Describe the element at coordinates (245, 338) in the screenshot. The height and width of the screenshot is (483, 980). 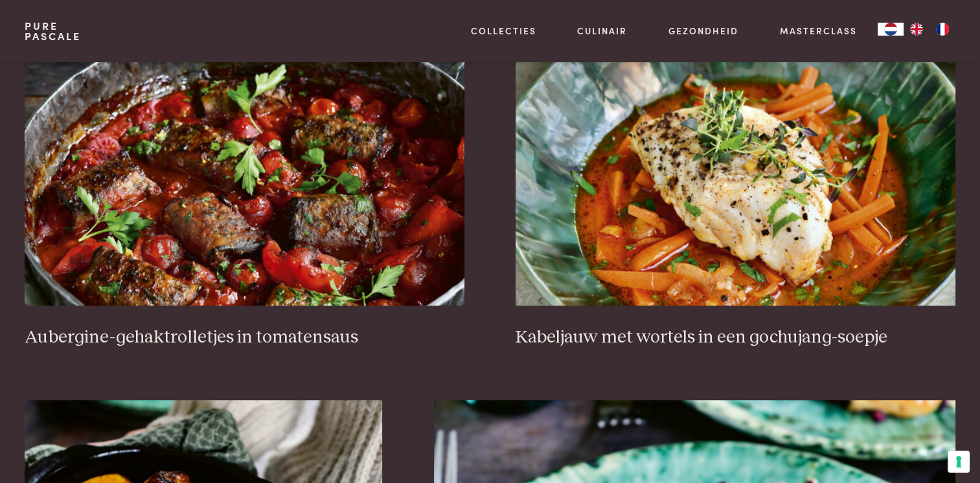
I see `h3: Aubergine-gehaktrolletjes in tomatensaus` at that location.